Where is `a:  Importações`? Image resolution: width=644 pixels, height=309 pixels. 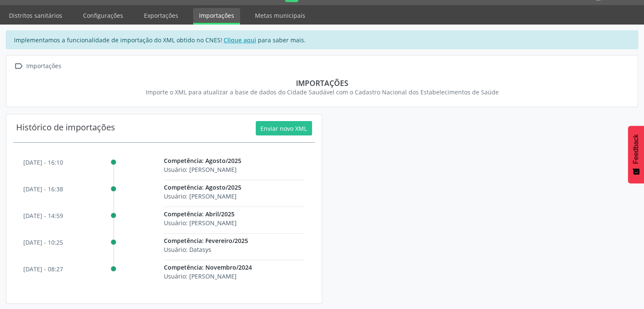 a:  Importações is located at coordinates (37, 66).